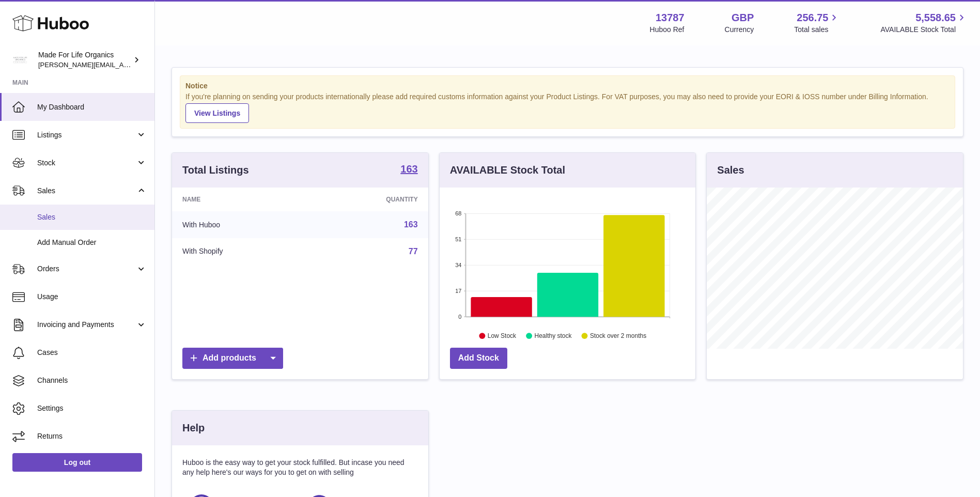  I want to click on div: If you're planning on sending your products internationally please add required customs informati..., so click(568, 107).